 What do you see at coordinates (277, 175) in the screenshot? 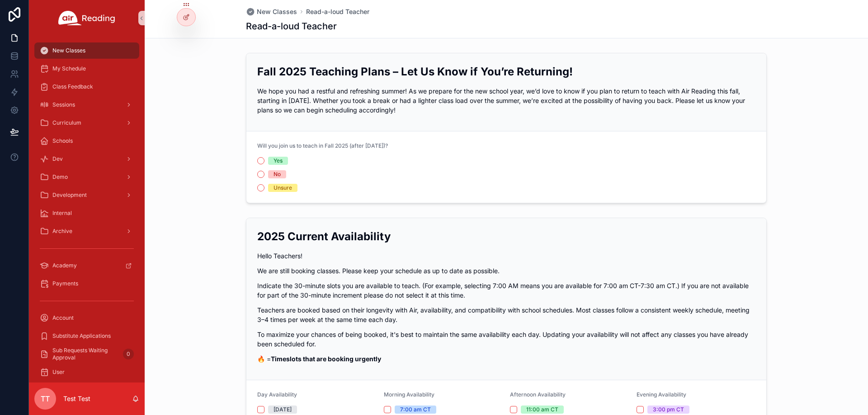
I see `div: No` at bounding box center [277, 175].